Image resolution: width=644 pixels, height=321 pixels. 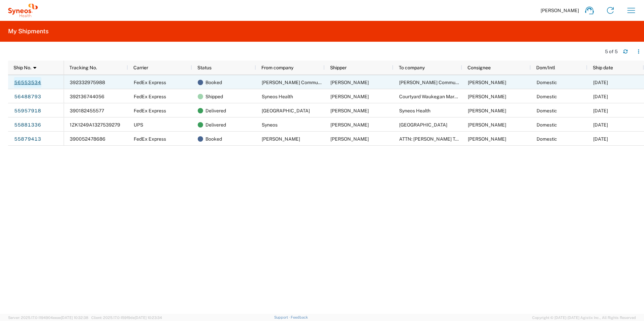 What do you see at coordinates (95, 125) in the screenshot?
I see `span: 1ZK1249A1327539279` at bounding box center [95, 125].